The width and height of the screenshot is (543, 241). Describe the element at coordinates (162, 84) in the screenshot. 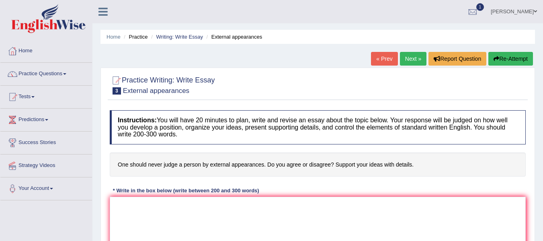

I see `h2: Practice Writing: Write Essay` at that location.